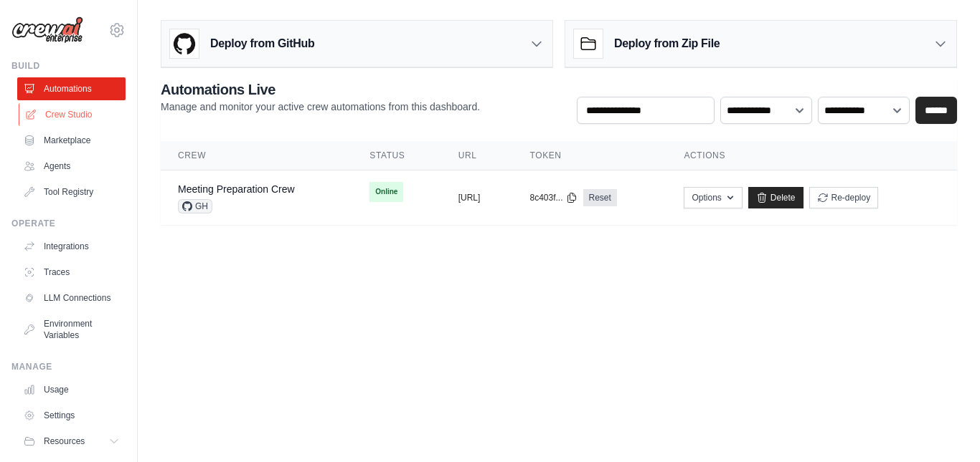 The image size is (980, 462). What do you see at coordinates (553, 198) in the screenshot?
I see `button: 8c403f...` at bounding box center [553, 198].